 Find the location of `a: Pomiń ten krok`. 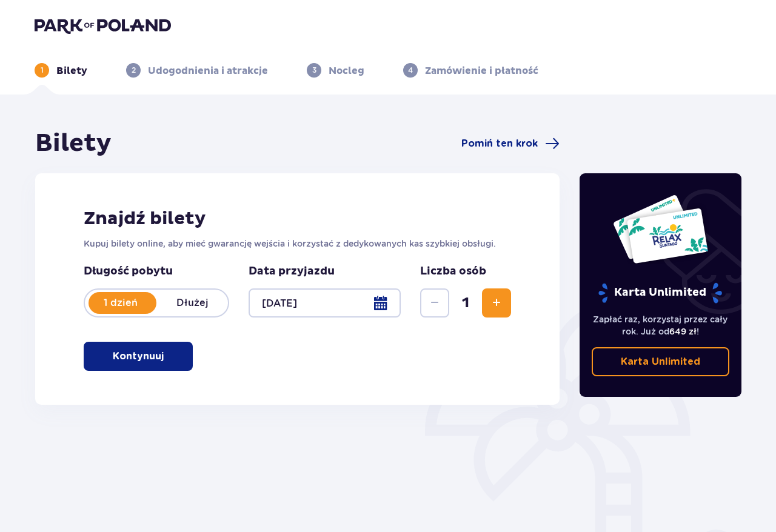

a: Pomiń ten krok is located at coordinates (511, 143).